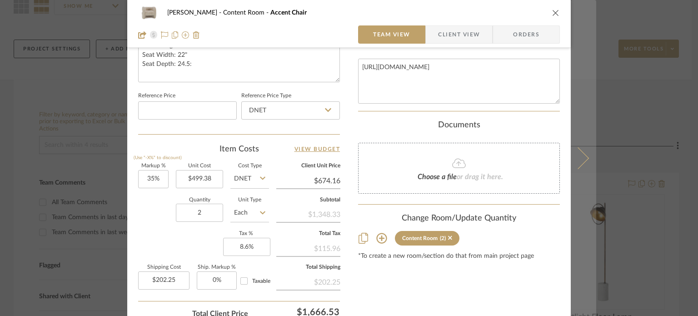  I want to click on span: Taxable, so click(261, 281).